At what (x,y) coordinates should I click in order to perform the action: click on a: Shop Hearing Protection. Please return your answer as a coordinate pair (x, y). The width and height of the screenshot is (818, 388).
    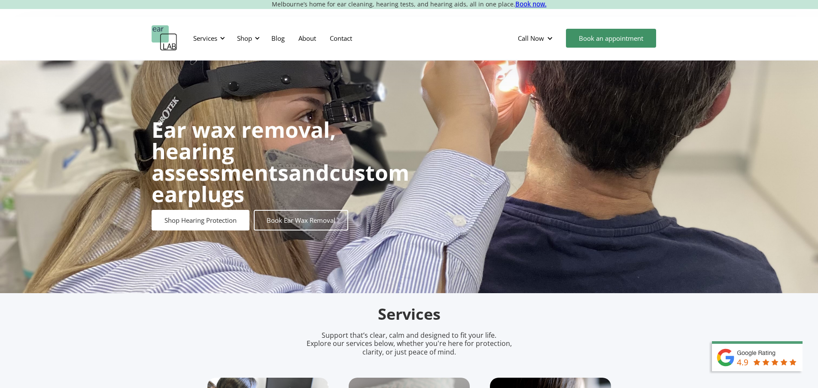
    Looking at the image, I should click on (201, 220).